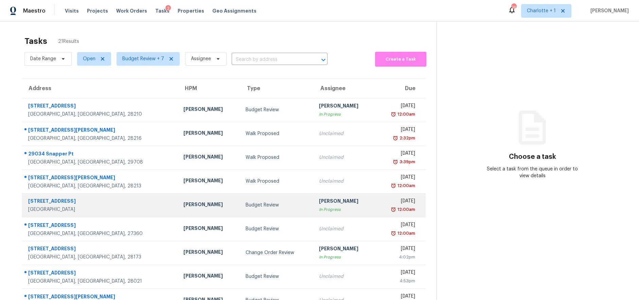  What do you see at coordinates (533, 172) in the screenshot?
I see `div: Select a task from the queue in order to view details` at bounding box center [533, 172].